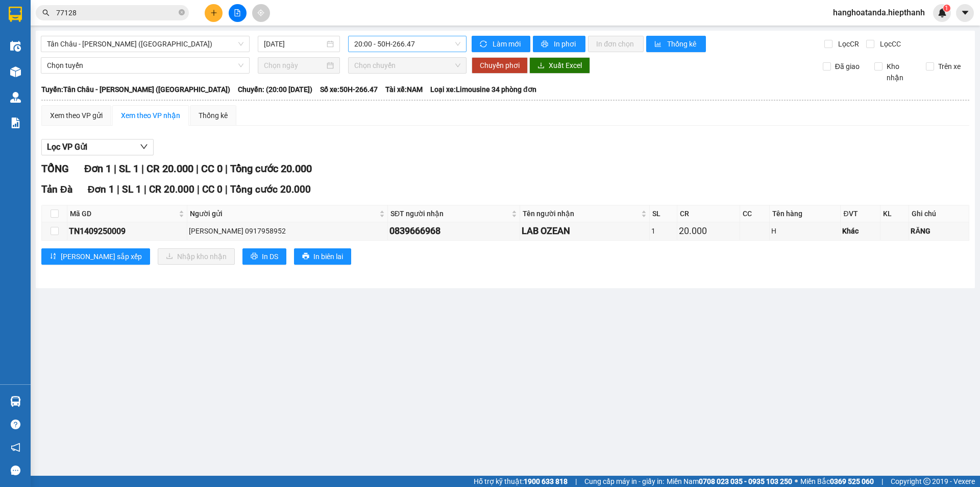 The image size is (980, 487). I want to click on span: question-circle, so click(15, 424).